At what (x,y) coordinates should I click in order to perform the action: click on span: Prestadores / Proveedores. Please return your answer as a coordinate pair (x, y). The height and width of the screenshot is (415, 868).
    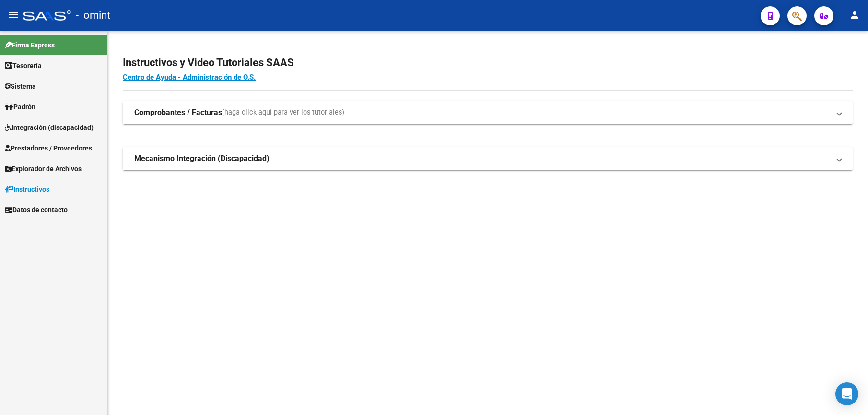
    Looking at the image, I should click on (48, 148).